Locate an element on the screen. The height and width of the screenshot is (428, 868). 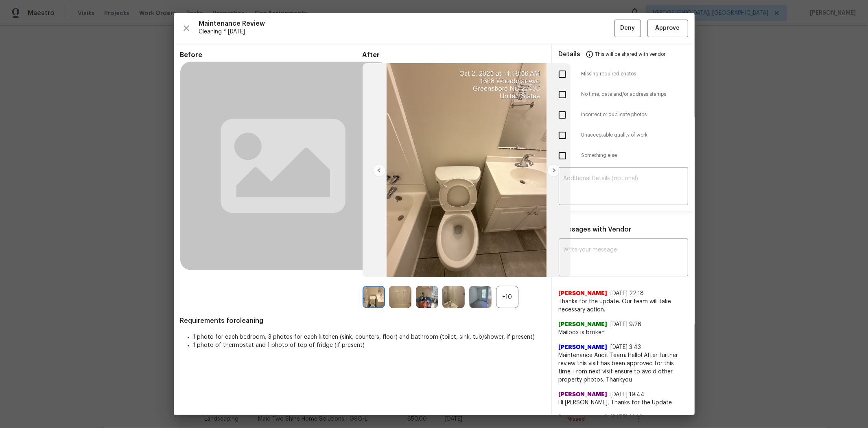
span: Incorrect or duplicate photos is located at coordinates (635, 115).